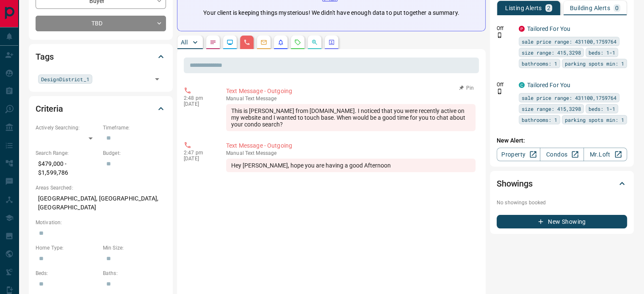 This screenshot has width=644, height=294. What do you see at coordinates (315, 42) in the screenshot?
I see `svg: Opportunities` at bounding box center [315, 42].